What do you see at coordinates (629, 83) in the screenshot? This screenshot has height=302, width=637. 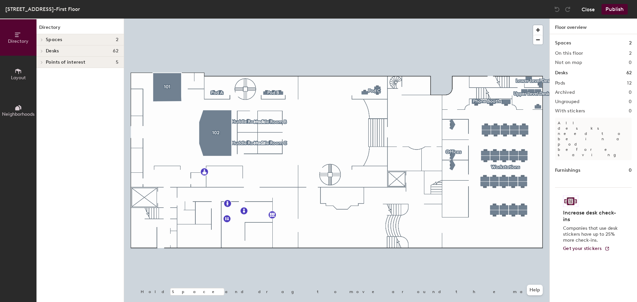 I see `h2: 12` at bounding box center [629, 83].